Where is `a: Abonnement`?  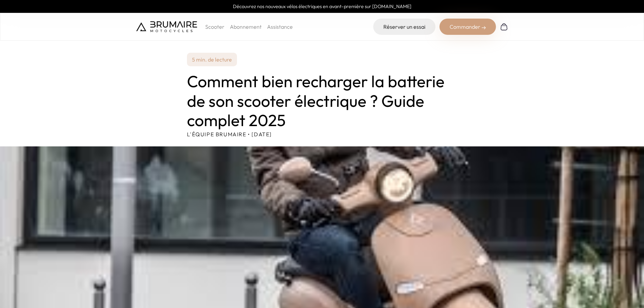
a: Abonnement is located at coordinates (246, 27).